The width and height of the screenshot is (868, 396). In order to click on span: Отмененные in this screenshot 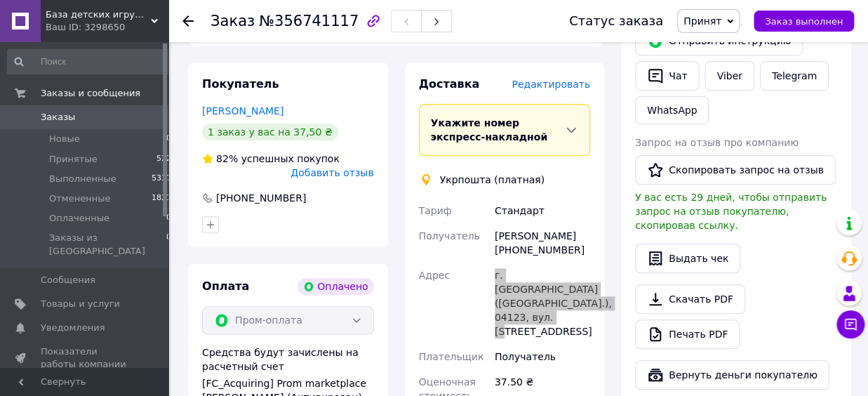, I will do `click(79, 198)`.